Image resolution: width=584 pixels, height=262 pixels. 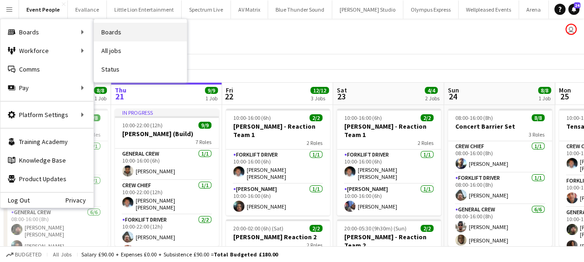 I want to click on a: Status, so click(x=140, y=69).